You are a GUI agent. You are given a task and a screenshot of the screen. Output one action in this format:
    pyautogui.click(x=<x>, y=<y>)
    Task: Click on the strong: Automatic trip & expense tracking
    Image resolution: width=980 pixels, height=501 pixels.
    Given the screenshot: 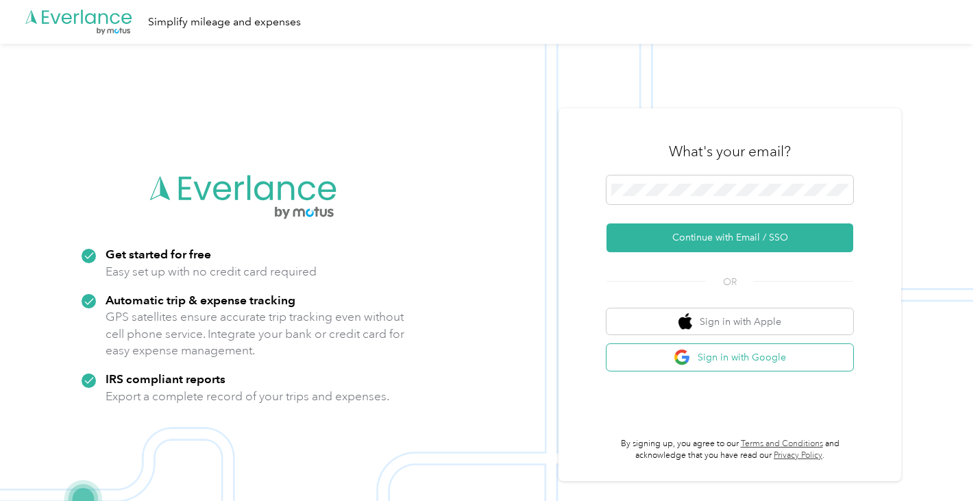 What is the action you would take?
    pyautogui.click(x=200, y=300)
    